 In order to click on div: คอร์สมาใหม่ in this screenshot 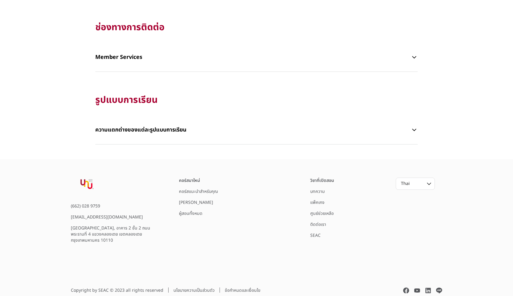, I will do `click(216, 181)`.